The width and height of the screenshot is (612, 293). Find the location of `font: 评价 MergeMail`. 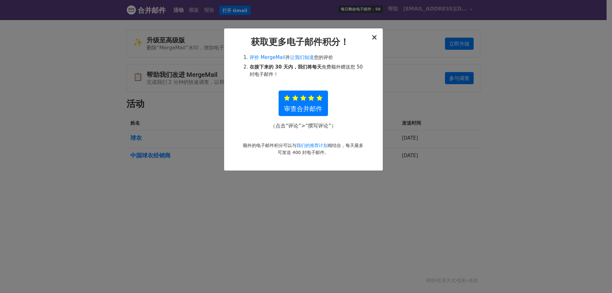

font: 评价 MergeMail is located at coordinates (267, 57).